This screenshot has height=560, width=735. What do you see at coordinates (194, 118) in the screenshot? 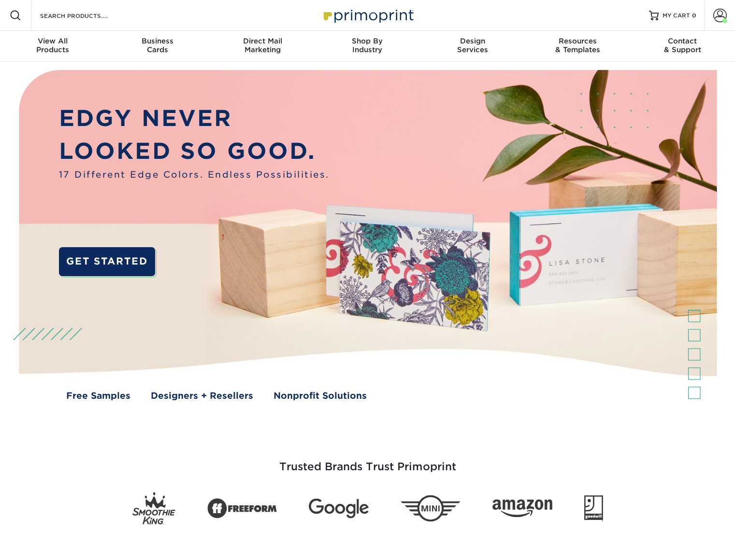
I see `p: EDGY NEVER` at bounding box center [194, 118].